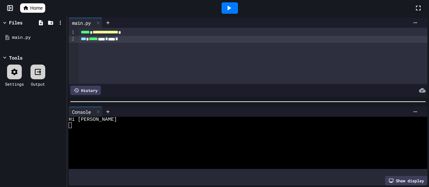 This screenshot has height=187, width=429. Describe the element at coordinates (72, 32) in the screenshot. I see `div: 1` at that location.